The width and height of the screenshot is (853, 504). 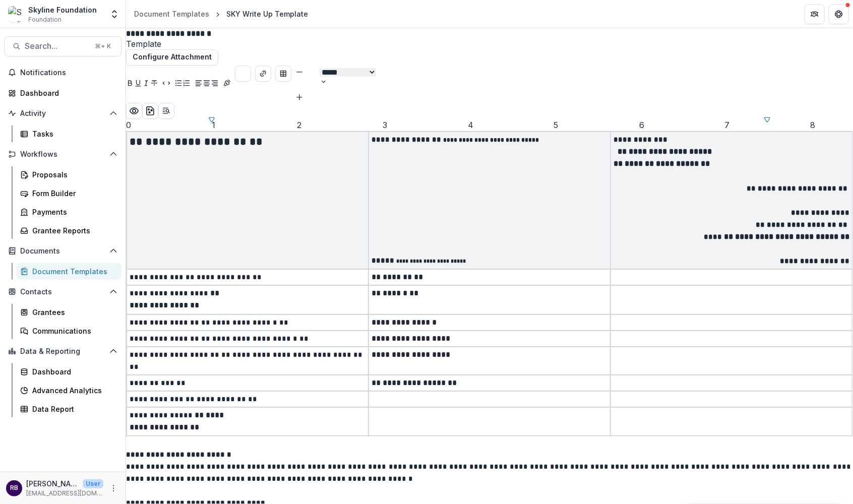 What do you see at coordinates (73, 312) in the screenshot?
I see `div: Grantees` at bounding box center [73, 312].